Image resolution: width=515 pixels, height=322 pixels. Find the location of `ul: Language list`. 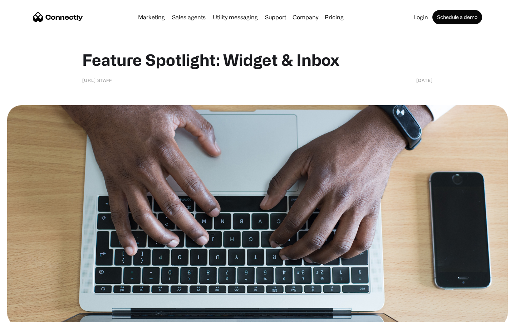

ul: Language list is located at coordinates (29, 314).